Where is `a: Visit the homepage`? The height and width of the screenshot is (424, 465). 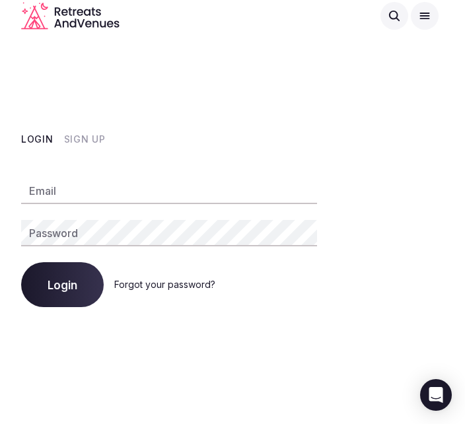 a: Visit the homepage is located at coordinates (70, 16).